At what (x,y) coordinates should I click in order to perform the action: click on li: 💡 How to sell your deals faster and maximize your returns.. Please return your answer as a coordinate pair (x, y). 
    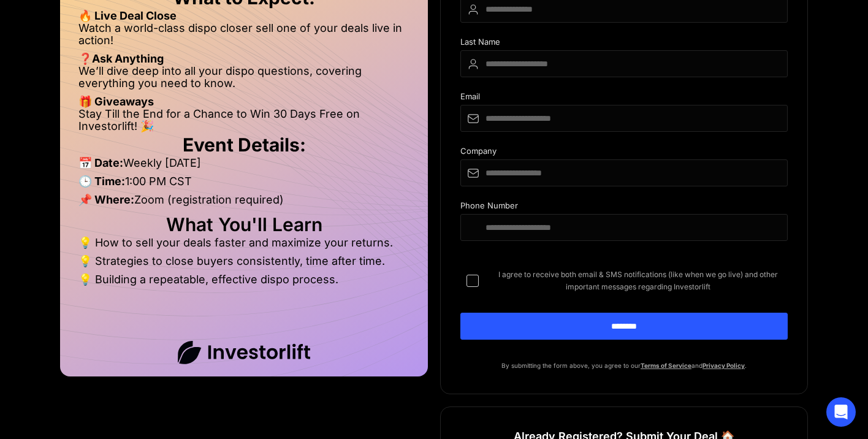
    Looking at the image, I should click on (244, 246).